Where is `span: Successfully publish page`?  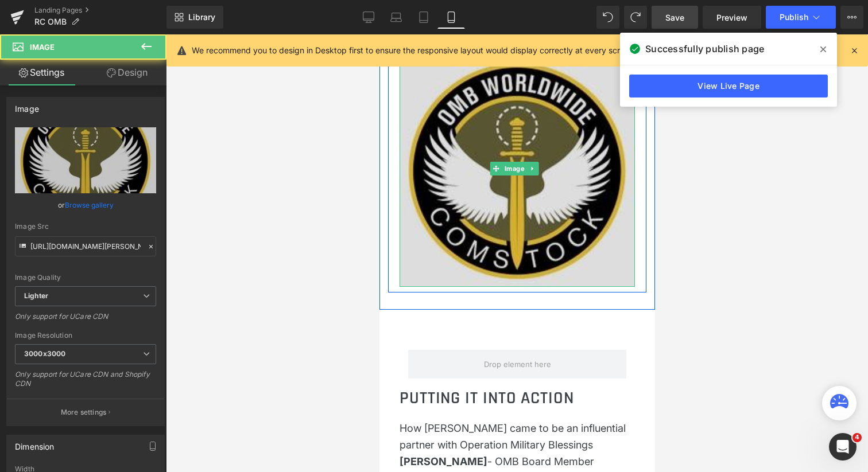
span: Successfully publish page is located at coordinates (704, 49).